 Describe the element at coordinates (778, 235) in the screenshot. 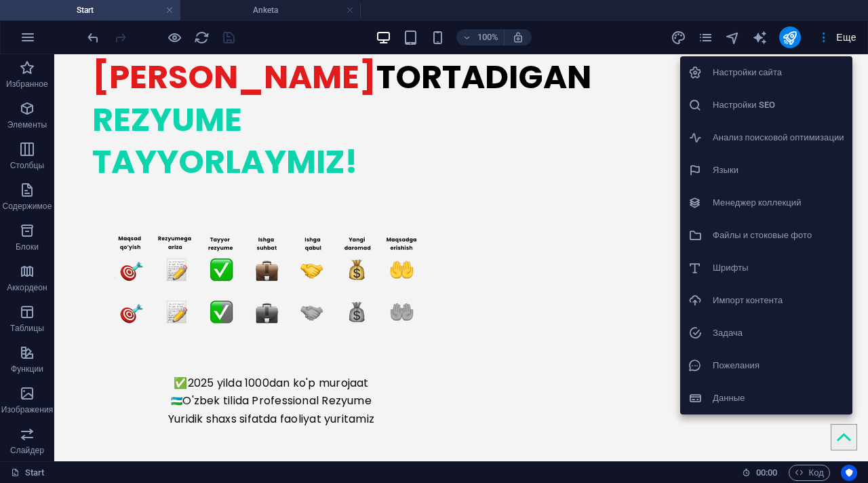

I see `h6: Файлы и стоковые фото` at that location.